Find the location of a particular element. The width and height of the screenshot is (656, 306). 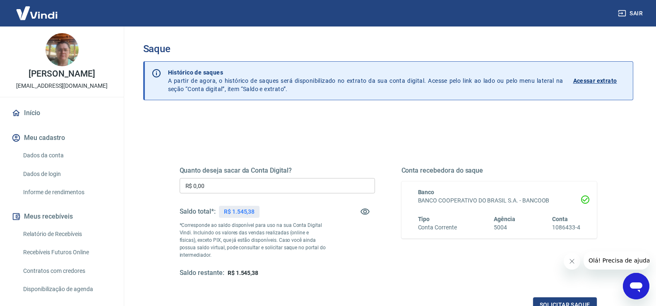

a: Dados da conta is located at coordinates (67, 155).